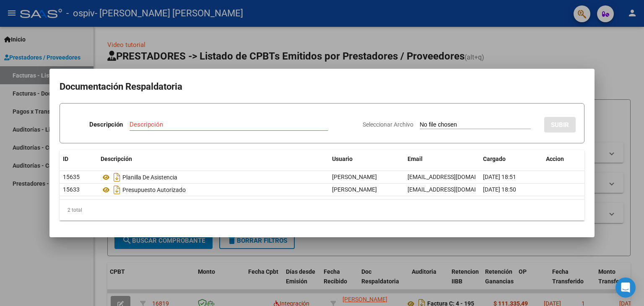 Image resolution: width=644 pixels, height=306 pixels. I want to click on span: Seleccionar Archivo, so click(388, 125).